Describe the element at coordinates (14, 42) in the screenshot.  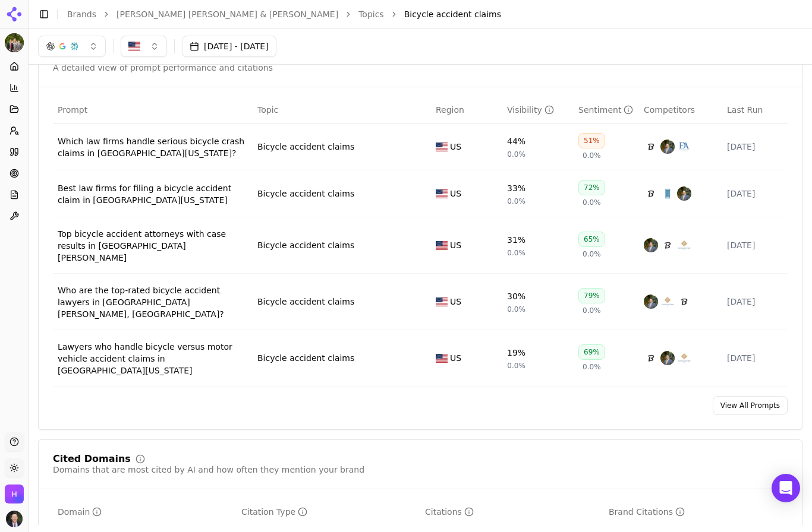
I see `button: Current brand: Hadfield Stieben & Doutt` at that location.